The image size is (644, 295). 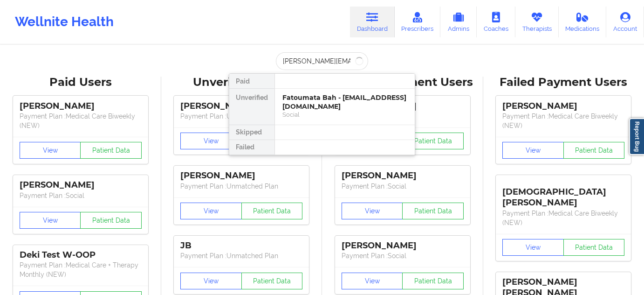 I want to click on div: Unverified Users, so click(x=242, y=82).